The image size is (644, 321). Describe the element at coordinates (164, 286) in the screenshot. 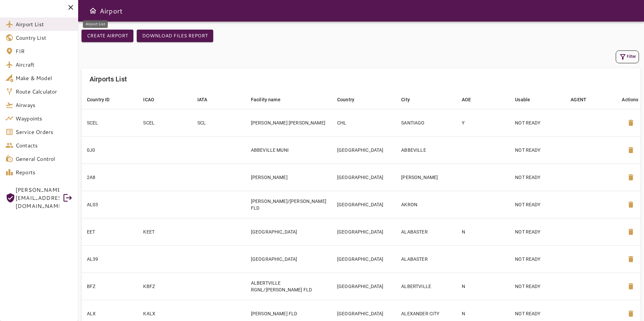

I see `td: KBFZ` at that location.